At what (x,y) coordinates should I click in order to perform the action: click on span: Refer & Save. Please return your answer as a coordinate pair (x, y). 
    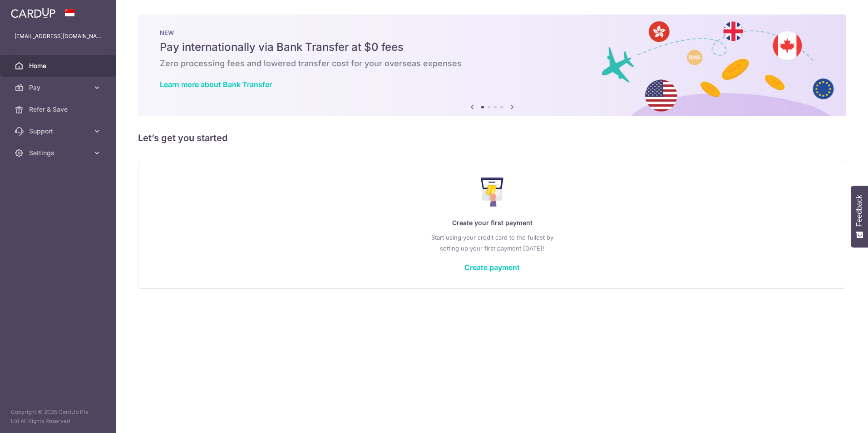
    Looking at the image, I should click on (59, 109).